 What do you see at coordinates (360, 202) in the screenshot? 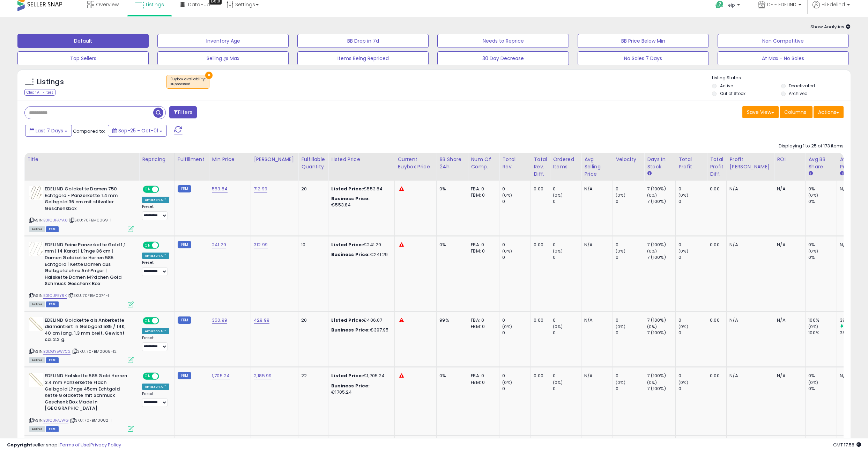
I see `div: €553.84` at bounding box center [360, 202].